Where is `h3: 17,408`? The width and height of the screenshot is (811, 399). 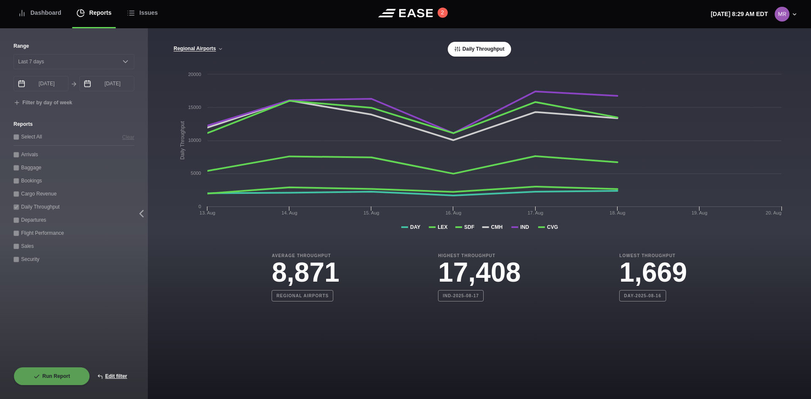 h3: 17,408 is located at coordinates (480, 273).